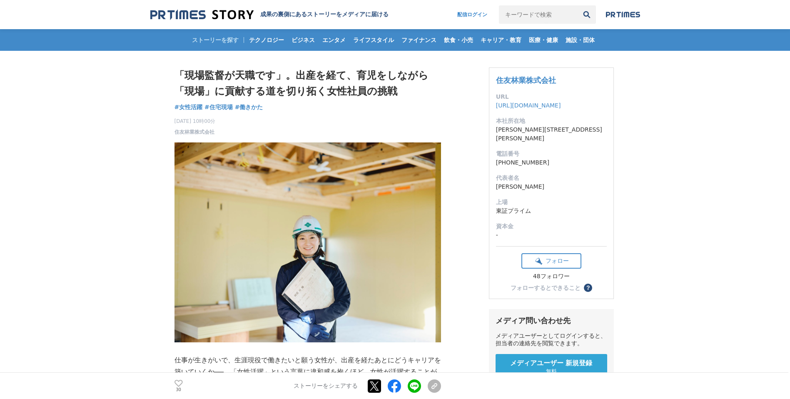  What do you see at coordinates (308, 83) in the screenshot?
I see `h1: 「現場監督が天職です」。出産を経て、育児をしながら「現場」に貢献する道を切り拓く女性社員の挑戦` at bounding box center [308, 83].